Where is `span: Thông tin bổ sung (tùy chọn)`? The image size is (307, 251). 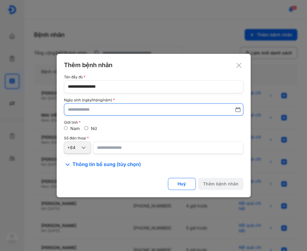 span: Thông tin bổ sung (tùy chọn) is located at coordinates (107, 165).